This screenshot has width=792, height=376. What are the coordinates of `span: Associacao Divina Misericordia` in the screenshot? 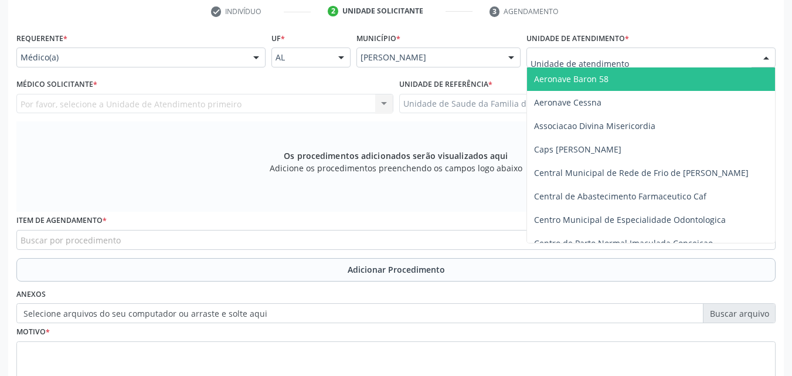 It's located at (595, 126).